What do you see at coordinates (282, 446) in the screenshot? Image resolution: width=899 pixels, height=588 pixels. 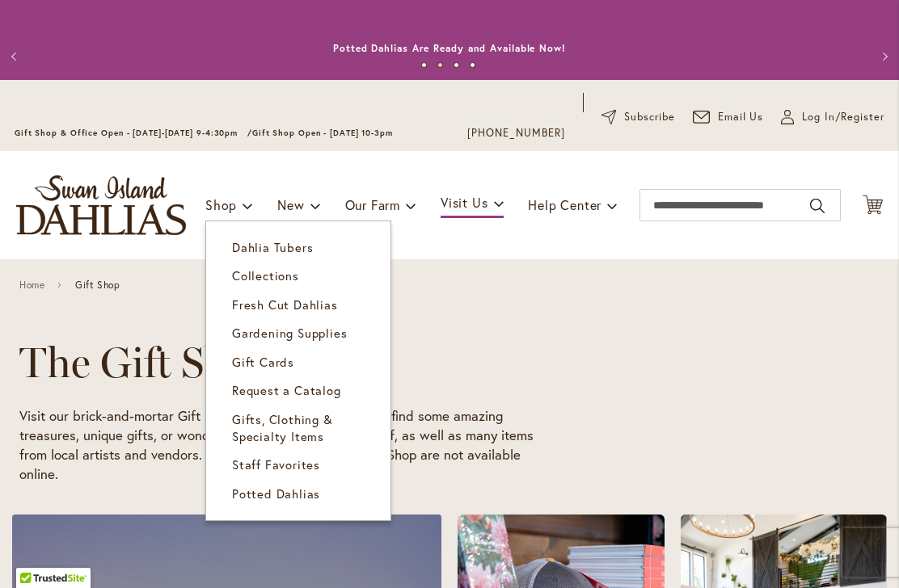 I see `p: Visit our brick-and-mortar Gift Shop at the farm. Come in and find some amazing treasures, unique...` at bounding box center [282, 446].